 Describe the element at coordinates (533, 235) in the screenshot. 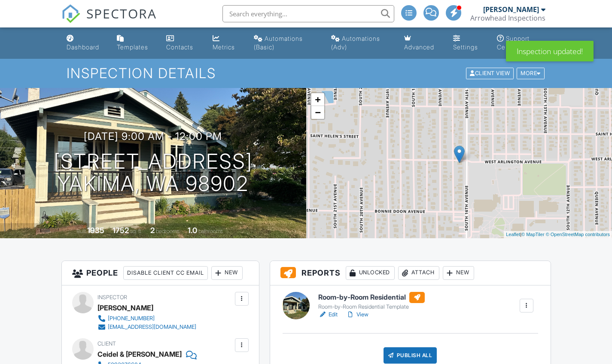

I see `a: © MapTiler` at that location.